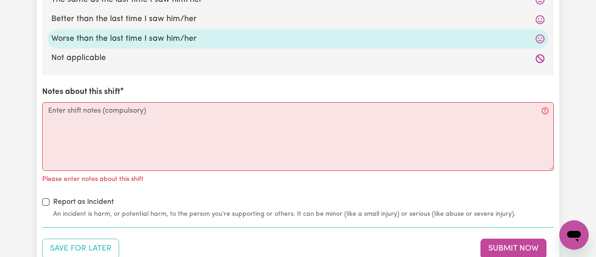  Describe the element at coordinates (303, 214) in the screenshot. I see `small: An incident is harm, or potential harm, to the person you're supporting or others. It can be mino...` at that location.